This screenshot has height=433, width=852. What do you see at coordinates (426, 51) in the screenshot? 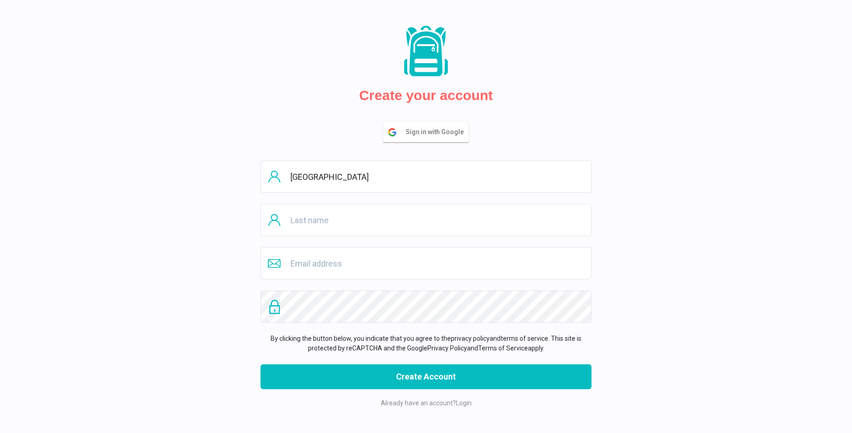
I see `img: Packs logo` at bounding box center [426, 51].